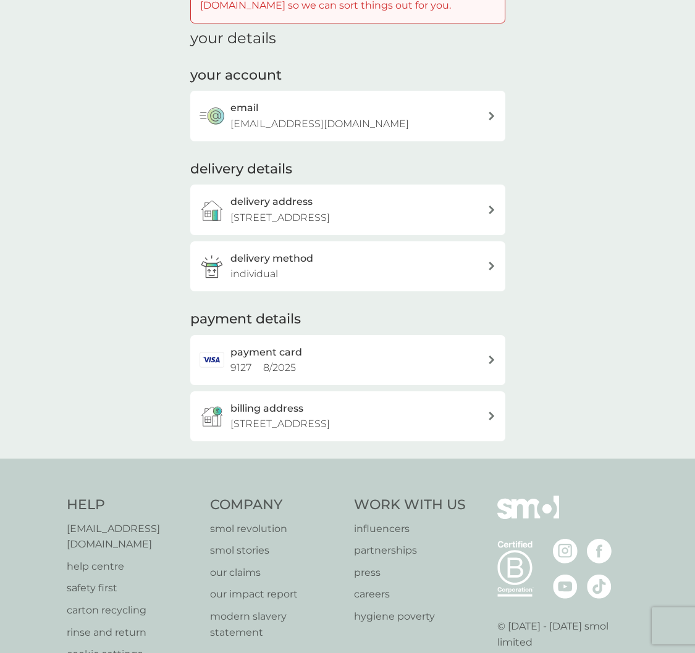 This screenshot has width=695, height=653. Describe the element at coordinates (409, 617) in the screenshot. I see `a: hygiene poverty` at that location.